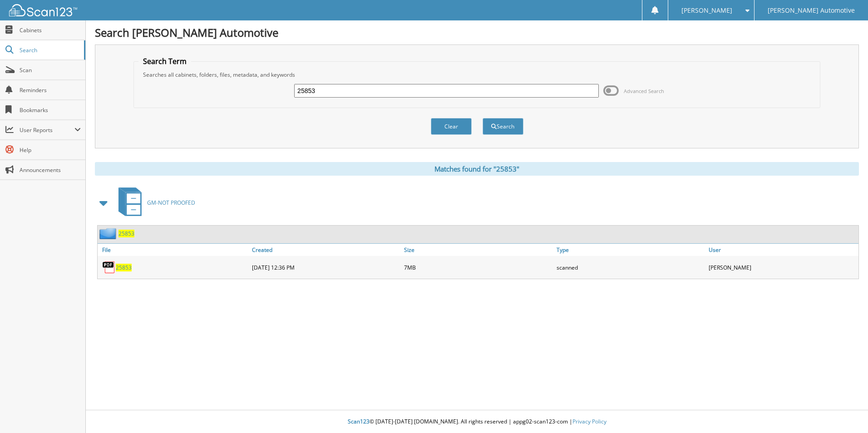  I want to click on img: PDF.png, so click(109, 267).